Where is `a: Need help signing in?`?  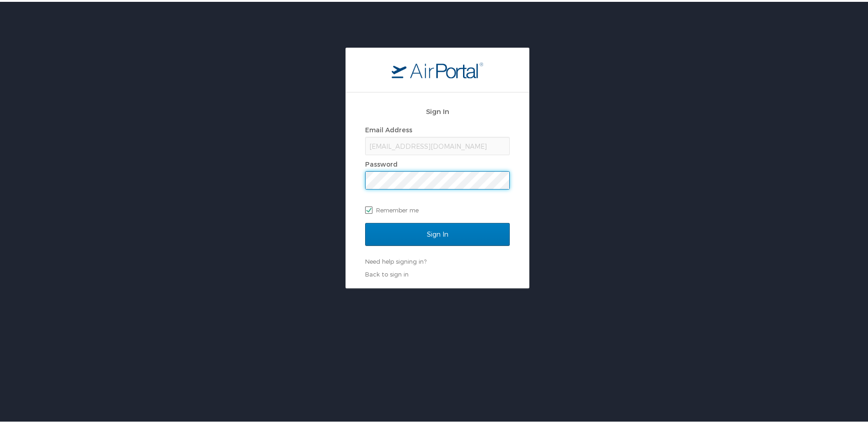 a: Need help signing in? is located at coordinates (395, 260).